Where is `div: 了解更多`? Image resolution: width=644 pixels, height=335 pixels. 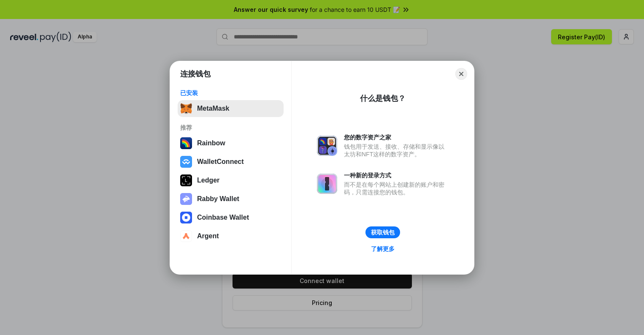
div: 了解更多 is located at coordinates (383, 249).